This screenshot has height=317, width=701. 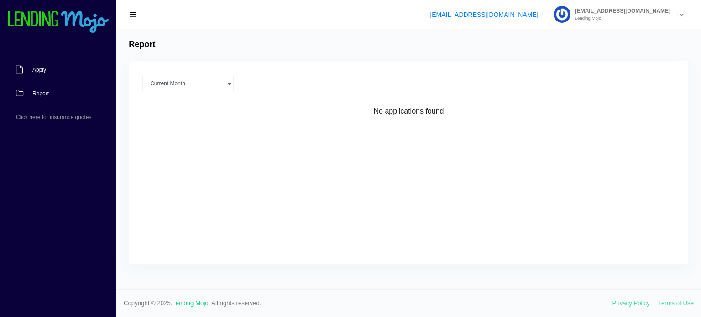 I want to click on div: No applications found, so click(x=409, y=111).